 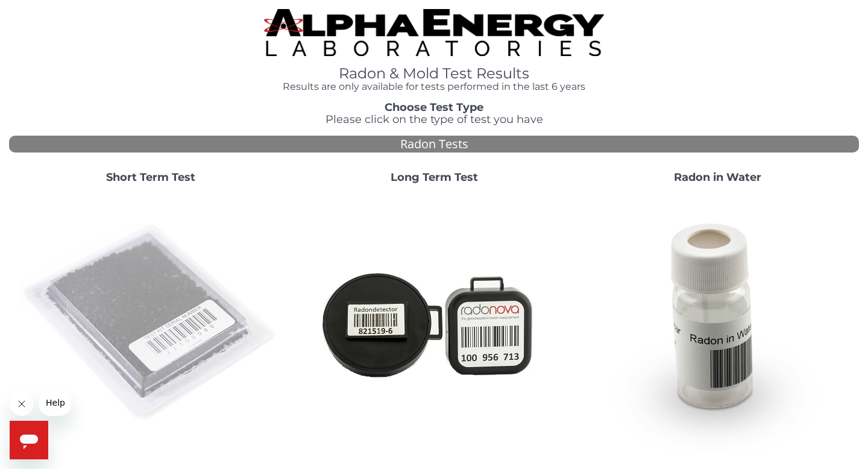 I want to click on h4: Results are only available for tests performed in the last 6 years, so click(x=434, y=87).